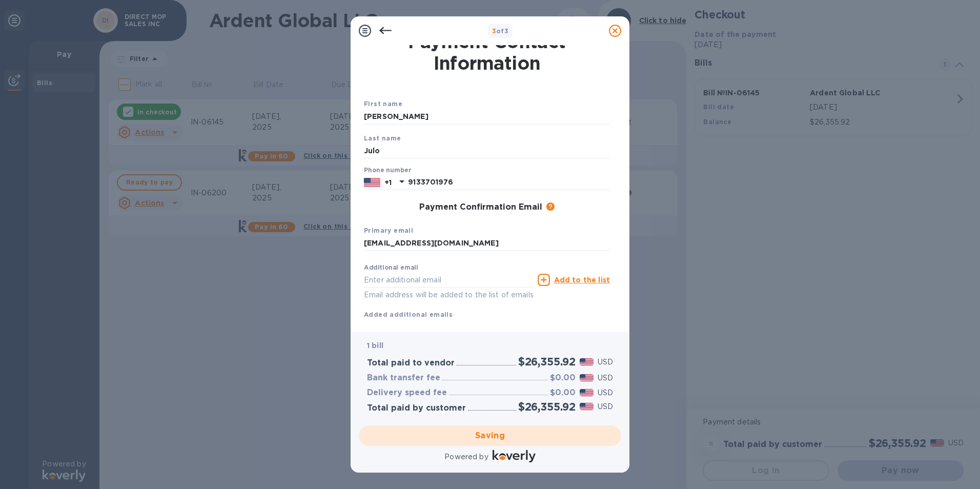 The image size is (980, 489). Describe the element at coordinates (449, 279) in the screenshot. I see `input: Enter additional email` at that location.